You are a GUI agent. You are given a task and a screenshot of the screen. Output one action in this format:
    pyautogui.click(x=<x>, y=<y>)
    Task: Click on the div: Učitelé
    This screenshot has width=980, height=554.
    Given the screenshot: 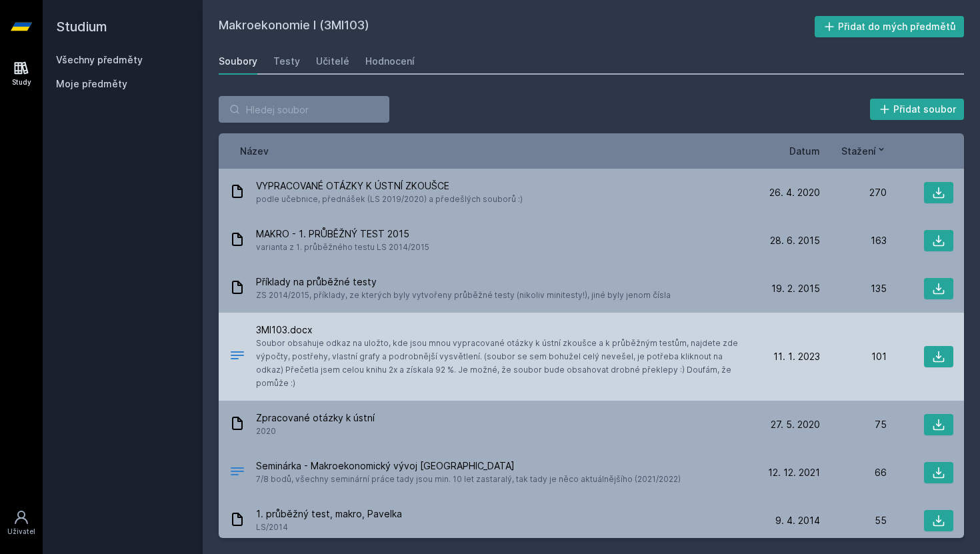 What is the action you would take?
    pyautogui.click(x=333, y=61)
    